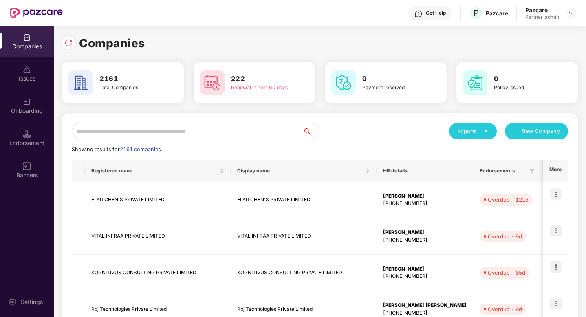 The width and height of the screenshot is (586, 317). Describe the element at coordinates (13, 302) in the screenshot. I see `img: svg+xml;base64,PHN2ZyBpZD0iU2V0dGluZy0yMHgyMCIgeG1sbnM9Imh0dHA6Ly93d3cudzMub3JnLzIwMDAvc3ZnIiB3aW...` at that location.